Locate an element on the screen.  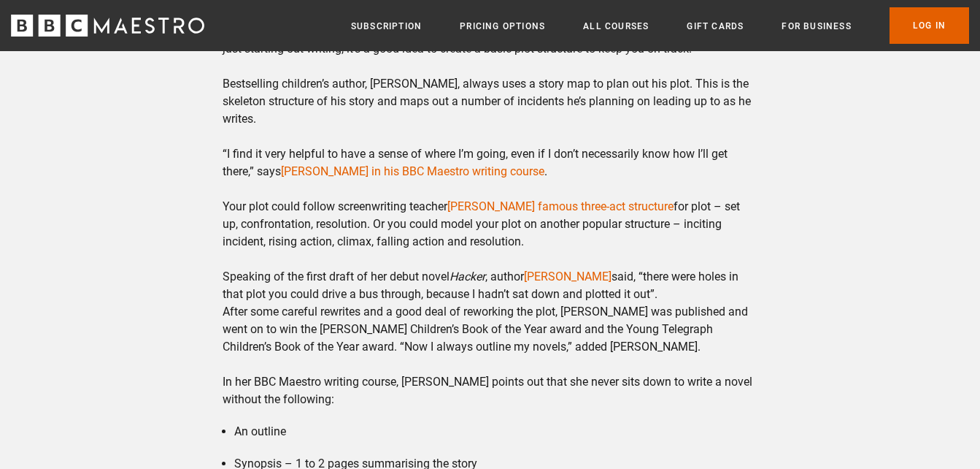
li: An outline is located at coordinates (495, 431).